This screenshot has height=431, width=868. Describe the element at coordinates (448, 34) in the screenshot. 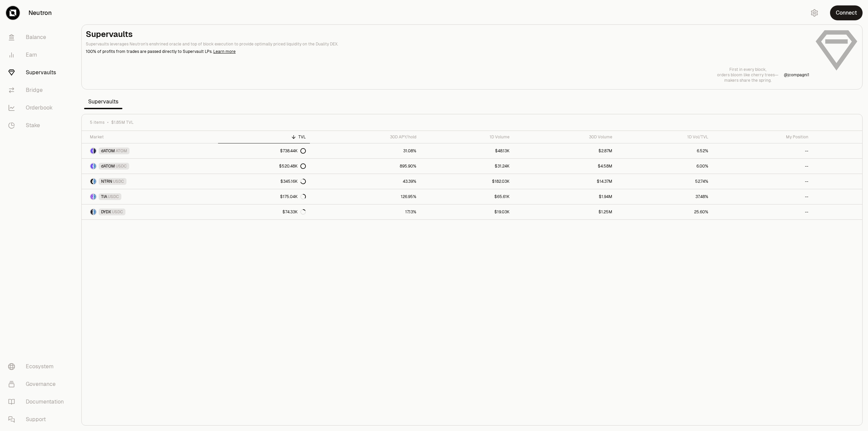

I see `h2: Supervaults` at that location.